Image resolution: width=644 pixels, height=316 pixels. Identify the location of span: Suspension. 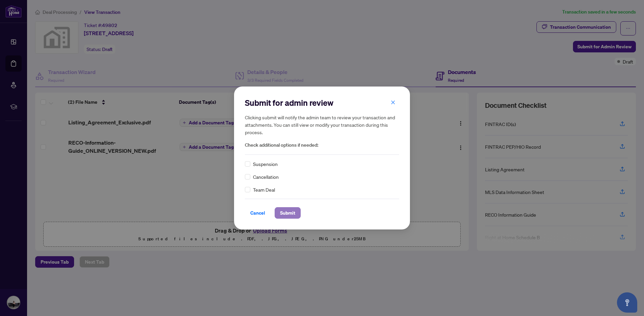
(265, 164).